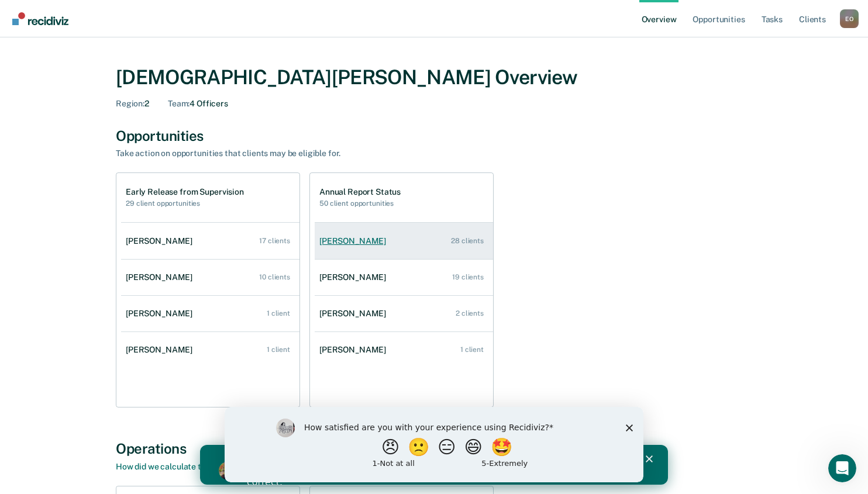  What do you see at coordinates (250, 40) in the screenshot?
I see `button: 4` at bounding box center [250, 40].